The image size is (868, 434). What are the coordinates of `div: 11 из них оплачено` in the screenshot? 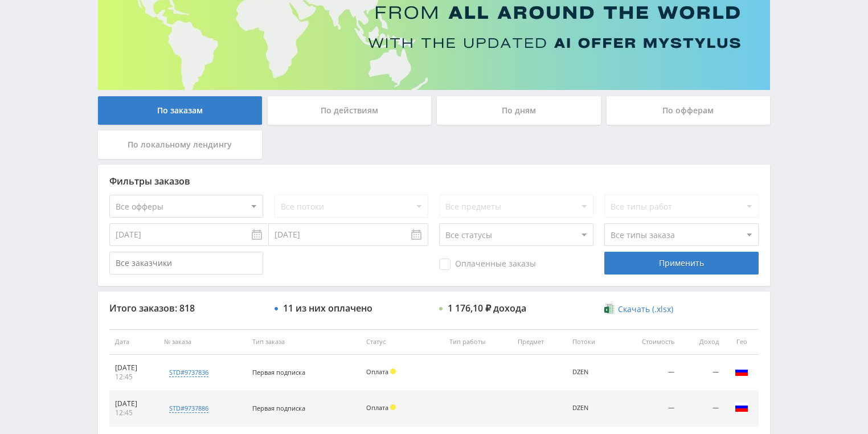 It's located at (328, 308).